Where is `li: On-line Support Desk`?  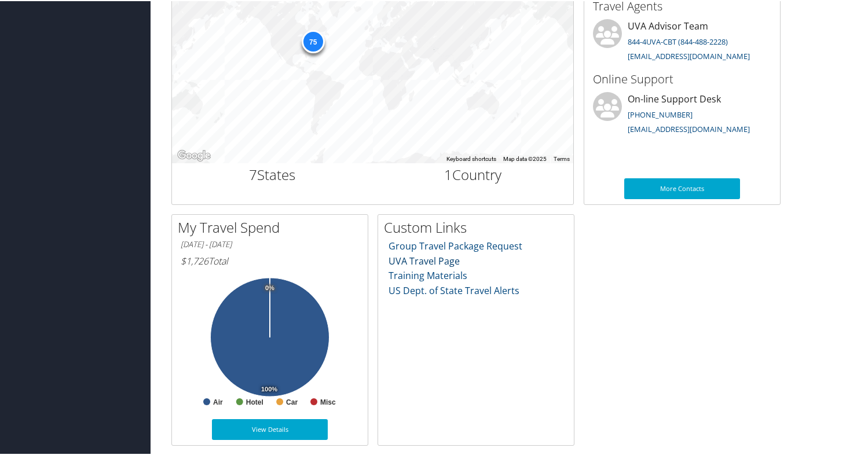 li: On-line Support Desk is located at coordinates (682, 115).